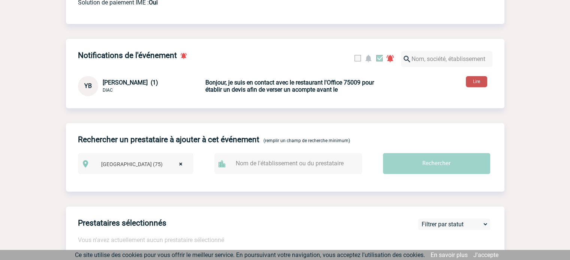  What do you see at coordinates (476, 82) in the screenshot?
I see `button: Lire` at bounding box center [476, 82].